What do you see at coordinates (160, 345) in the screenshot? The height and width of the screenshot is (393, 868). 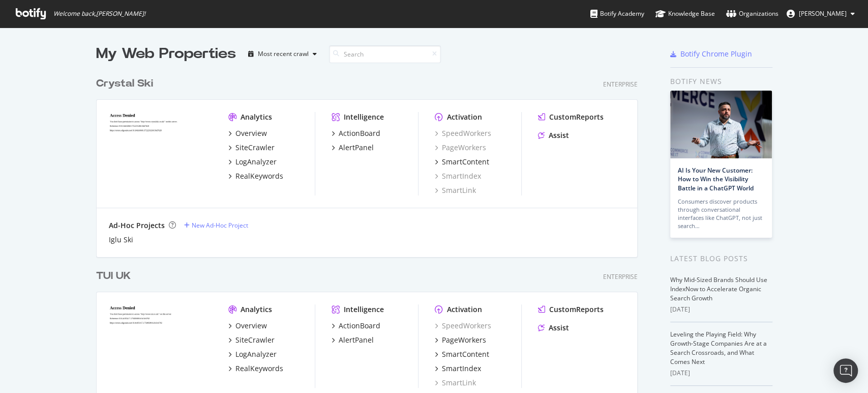 I see `img: tui.co.uk` at bounding box center [160, 345].